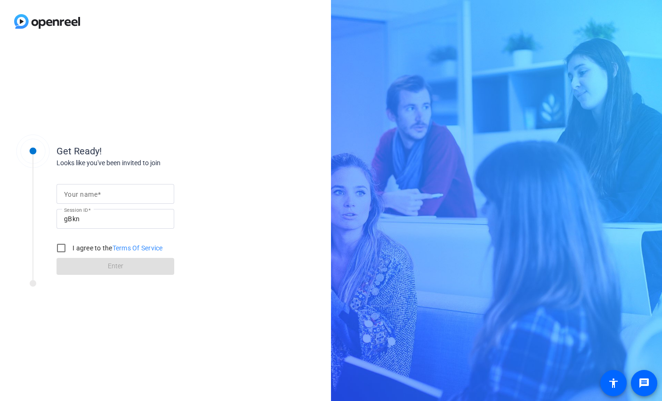 The width and height of the screenshot is (662, 401). I want to click on a: Terms Of Service, so click(138, 248).